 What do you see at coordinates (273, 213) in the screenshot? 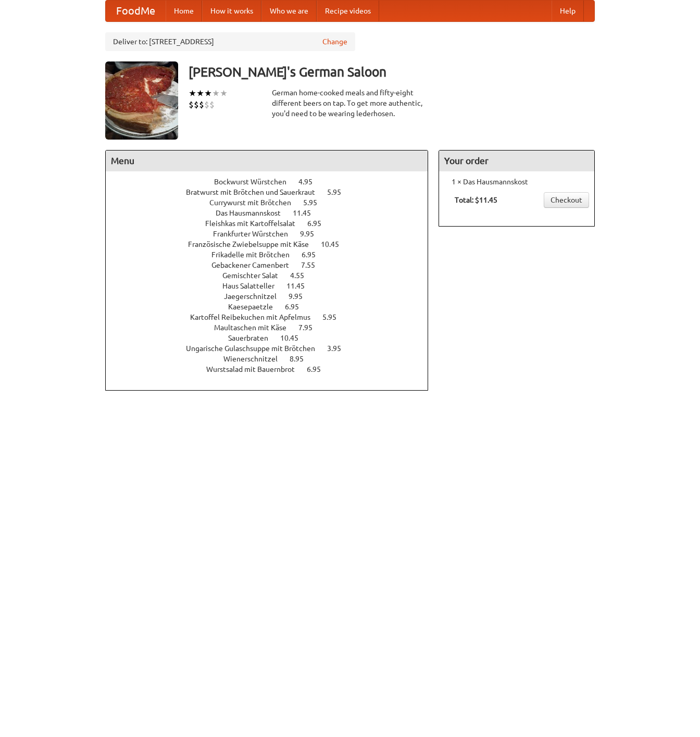
I see `a: Das Hausmannskost 11.45` at bounding box center [273, 213].